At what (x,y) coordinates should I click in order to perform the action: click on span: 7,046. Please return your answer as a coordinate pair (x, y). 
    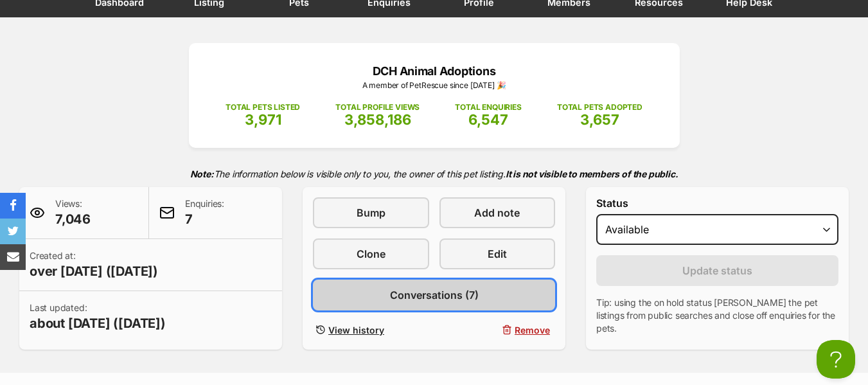
    Looking at the image, I should click on (73, 219).